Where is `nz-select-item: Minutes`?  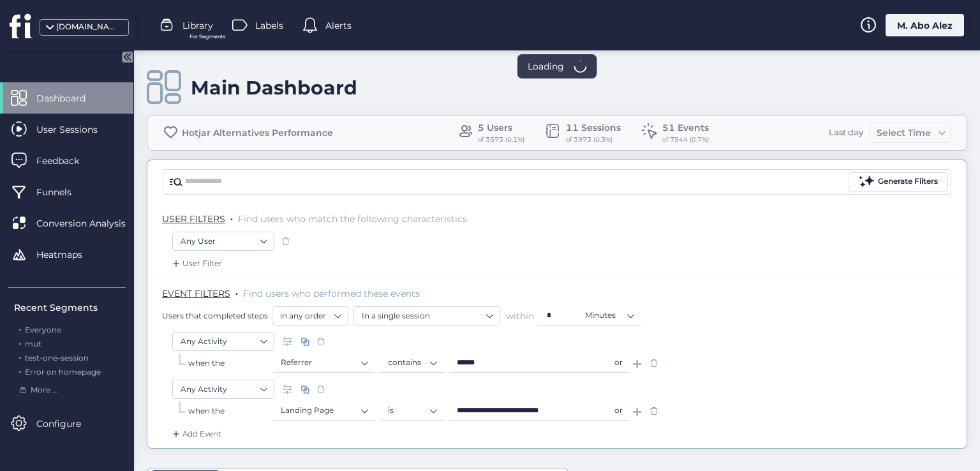
nz-select-item: Minutes is located at coordinates (609, 315).